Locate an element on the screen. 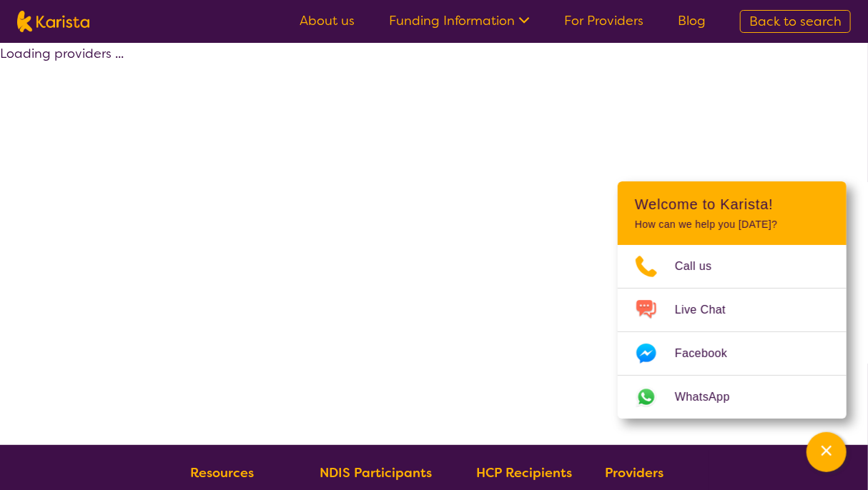 The width and height of the screenshot is (868, 490). a: Blog is located at coordinates (692, 21).